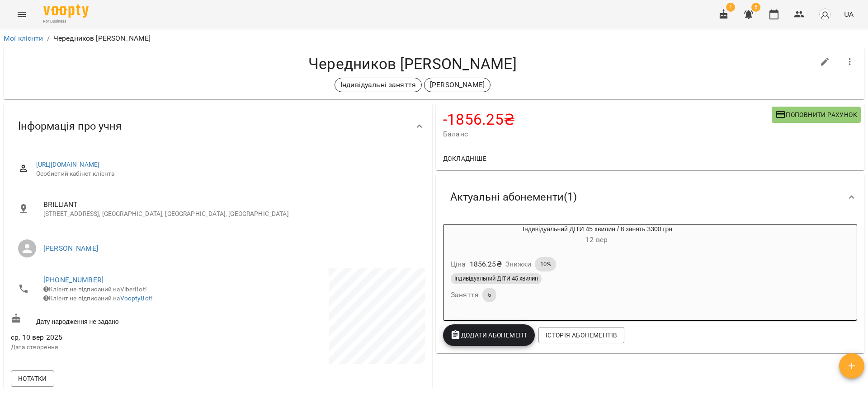 Image resolution: width=868 pixels, height=393 pixels. Describe the element at coordinates (496, 279) in the screenshot. I see `span: Індивідуальний ДІТИ 45 хвилин` at that location.